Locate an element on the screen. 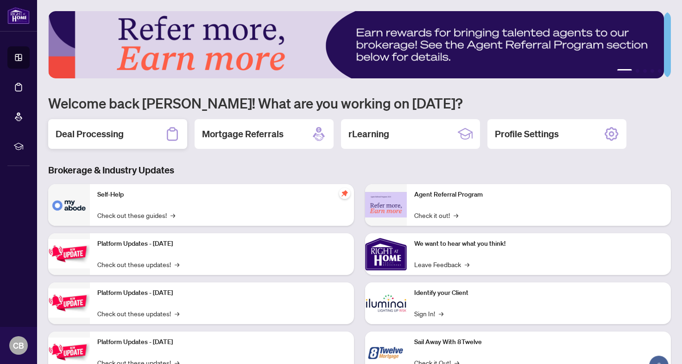 This screenshot has height=364, width=682. button: 4 is located at coordinates (652, 71).